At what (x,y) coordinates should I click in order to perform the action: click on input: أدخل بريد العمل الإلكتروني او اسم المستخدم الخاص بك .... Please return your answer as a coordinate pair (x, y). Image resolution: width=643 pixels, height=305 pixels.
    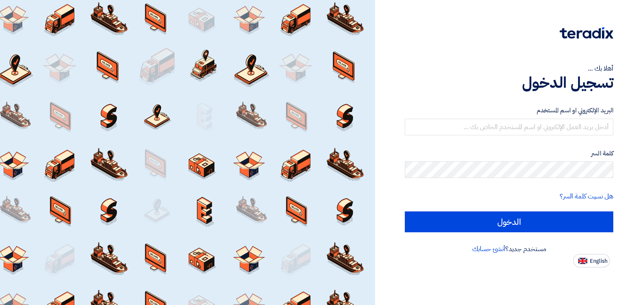
    Looking at the image, I should click on (509, 127).